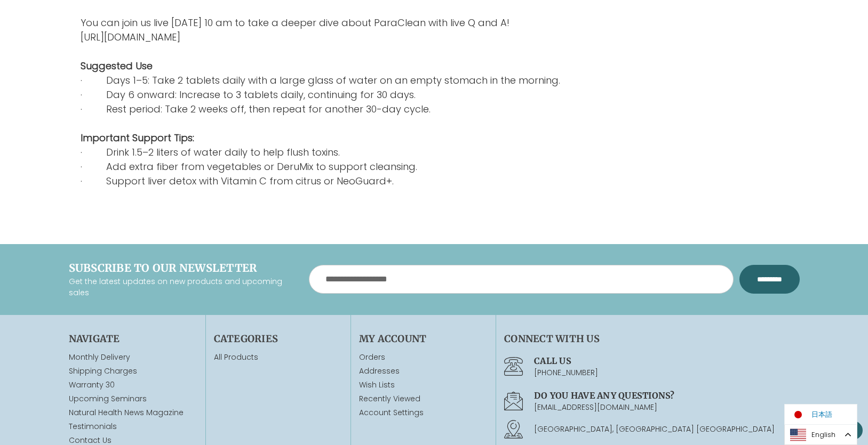  What do you see at coordinates (320, 166) in the screenshot?
I see `p: · Add extra fiber from vegetables or DeruMix to support cleansing.` at bounding box center [320, 166].